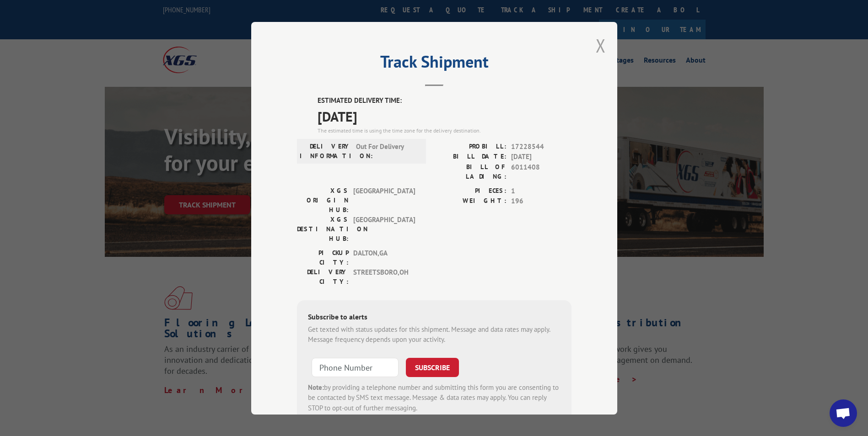 Image resolution: width=868 pixels, height=436 pixels. Describe the element at coordinates (541, 172) in the screenshot. I see `span: 6011408` at that location.